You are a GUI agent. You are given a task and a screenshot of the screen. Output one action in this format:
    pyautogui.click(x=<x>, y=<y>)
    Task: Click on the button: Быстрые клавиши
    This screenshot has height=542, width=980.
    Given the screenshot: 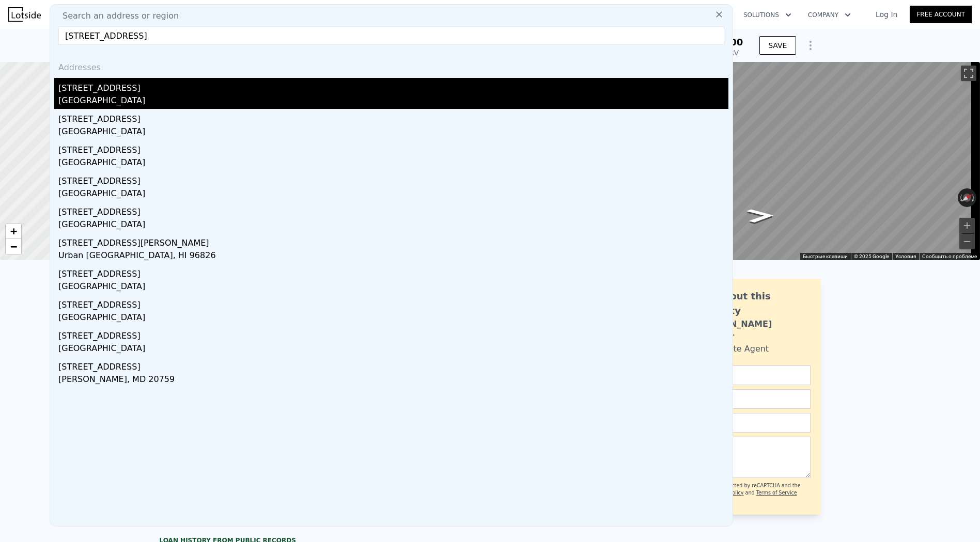 What is the action you would take?
    pyautogui.click(x=825, y=257)
    